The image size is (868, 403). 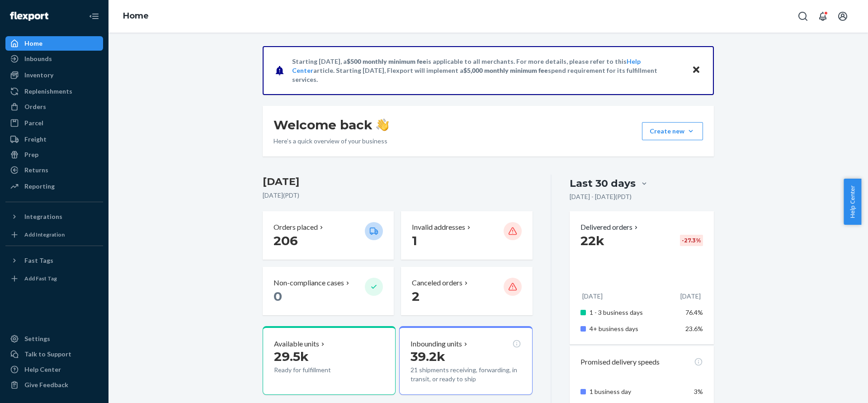 What do you see at coordinates (466, 236) in the screenshot?
I see `button: Invalid addresses 1` at bounding box center [466, 236].